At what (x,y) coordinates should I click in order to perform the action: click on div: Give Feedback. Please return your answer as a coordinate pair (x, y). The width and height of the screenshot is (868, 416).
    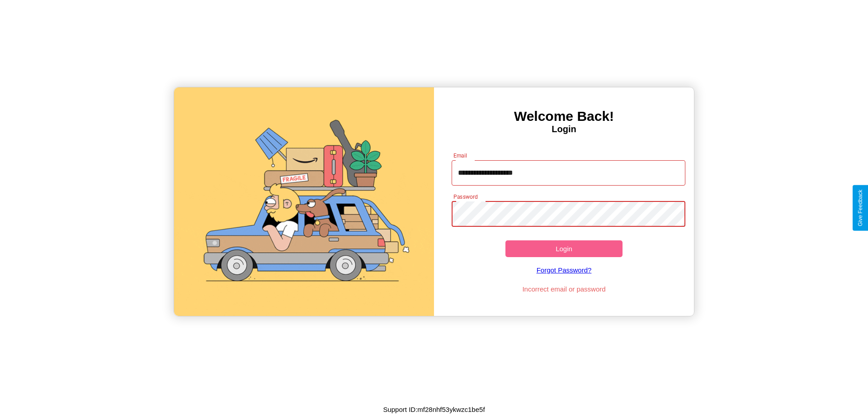
    Looking at the image, I should click on (860, 207).